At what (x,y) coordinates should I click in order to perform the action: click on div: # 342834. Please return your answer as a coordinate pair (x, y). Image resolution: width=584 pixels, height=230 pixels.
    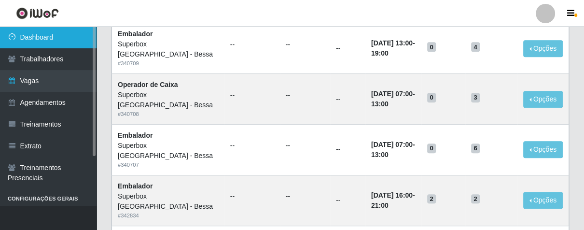
    Looking at the image, I should click on (168, 215).